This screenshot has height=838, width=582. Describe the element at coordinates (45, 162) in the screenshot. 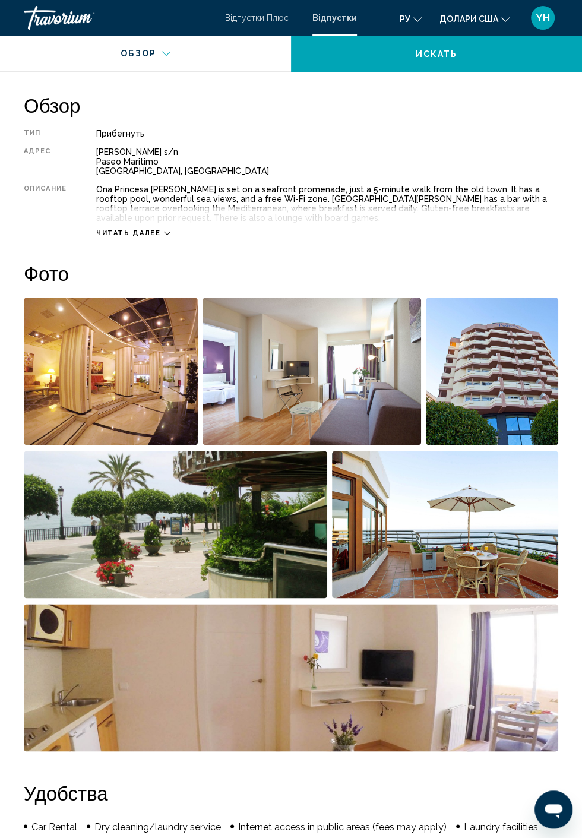

I see `div: Адрес` at that location.